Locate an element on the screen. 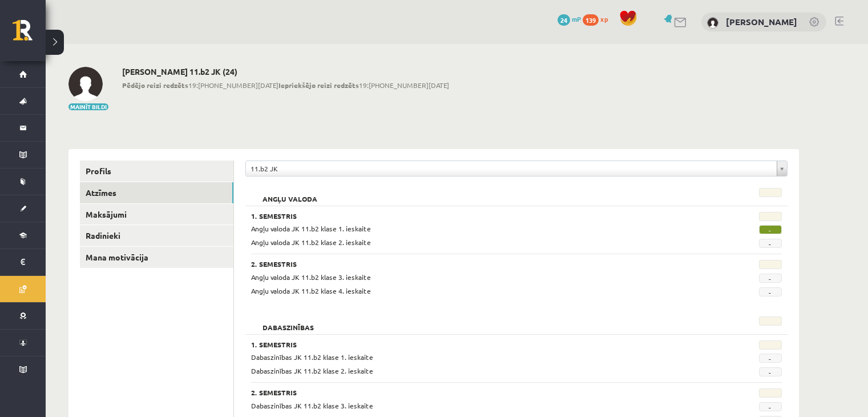  span: mP is located at coordinates (576, 19).